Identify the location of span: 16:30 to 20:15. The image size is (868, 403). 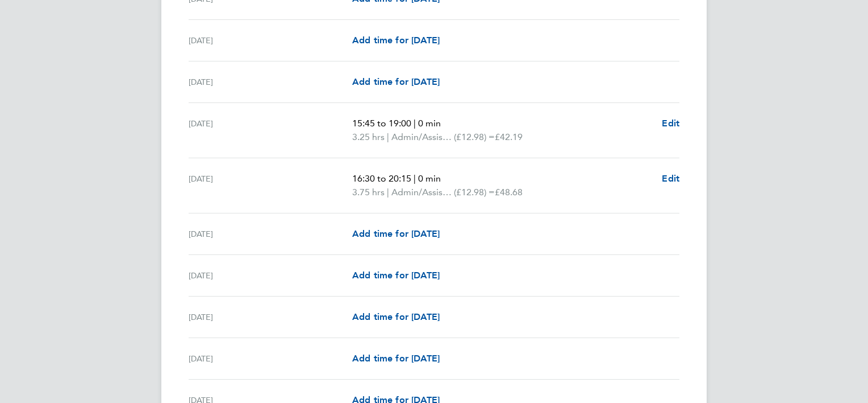
(382, 178).